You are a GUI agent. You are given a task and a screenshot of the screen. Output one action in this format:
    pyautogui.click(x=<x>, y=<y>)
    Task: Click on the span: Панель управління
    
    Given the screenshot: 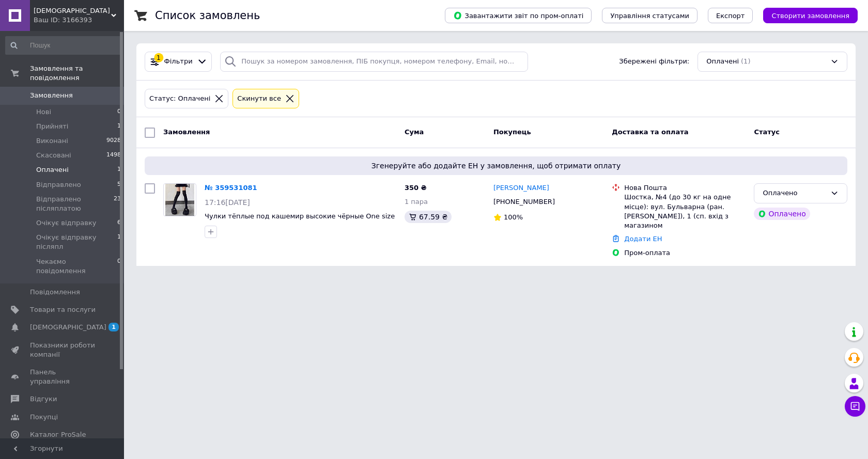 What is the action you would take?
    pyautogui.click(x=63, y=377)
    